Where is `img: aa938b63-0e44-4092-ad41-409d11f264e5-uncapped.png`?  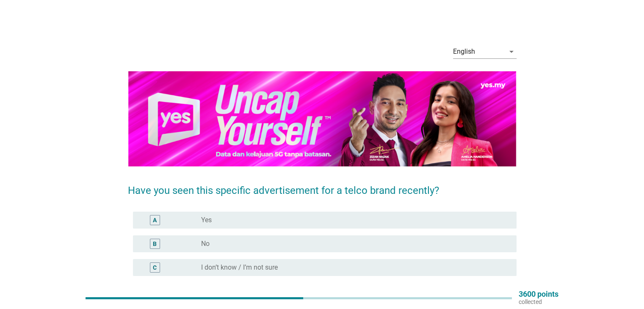
img: aa938b63-0e44-4092-ad41-409d11f264e5-uncapped.png is located at coordinates (322, 119).